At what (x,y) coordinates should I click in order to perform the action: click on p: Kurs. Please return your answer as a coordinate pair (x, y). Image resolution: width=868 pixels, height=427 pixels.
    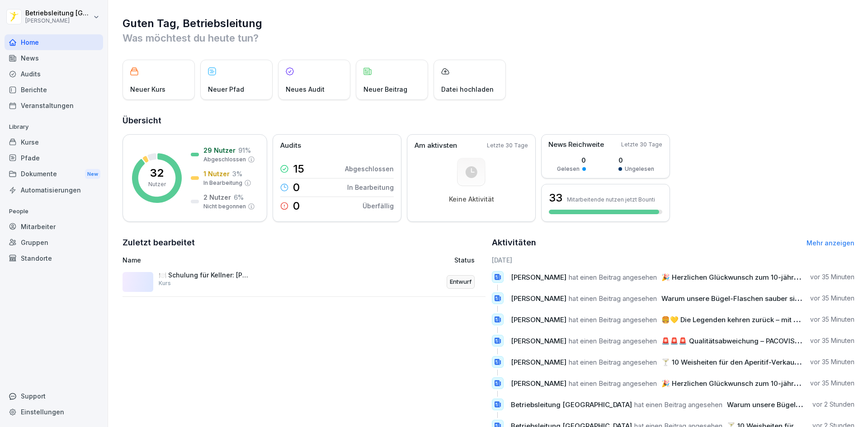
    Looking at the image, I should click on (165, 283).